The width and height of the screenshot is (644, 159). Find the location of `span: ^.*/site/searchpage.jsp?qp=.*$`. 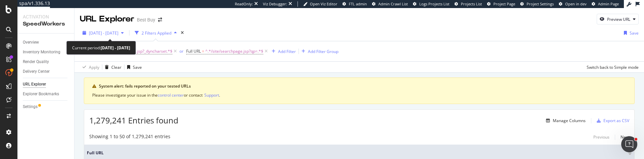

span: ^.*/site/searchpage.jsp?qp=.*$ is located at coordinates (234, 51).